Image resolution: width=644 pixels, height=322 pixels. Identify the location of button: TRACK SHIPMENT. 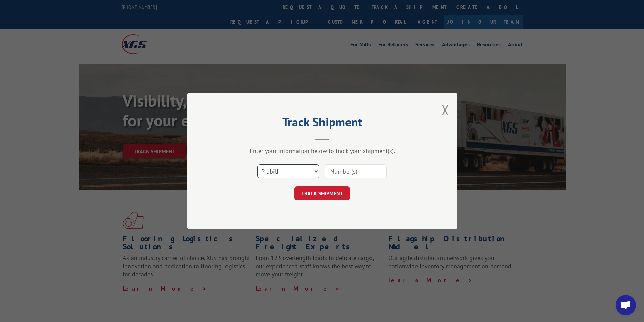
(322, 193).